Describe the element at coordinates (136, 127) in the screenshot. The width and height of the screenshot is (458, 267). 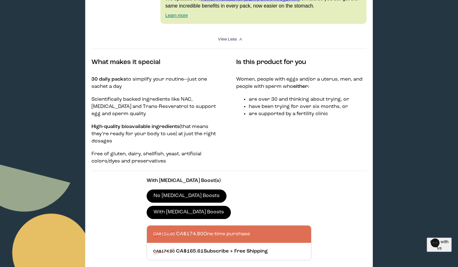
I see `strong: High-quality bioavailable ingredients` at that location.